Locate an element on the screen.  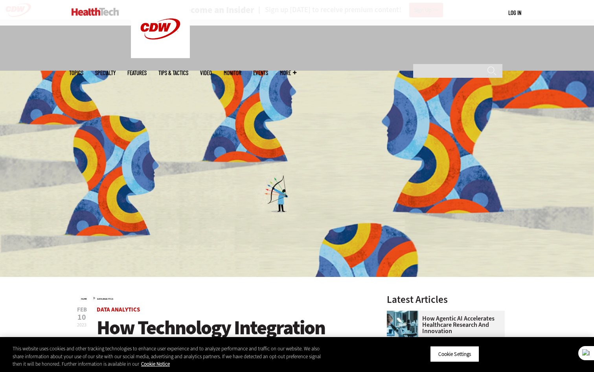
span: 2023 is located at coordinates (82, 325).